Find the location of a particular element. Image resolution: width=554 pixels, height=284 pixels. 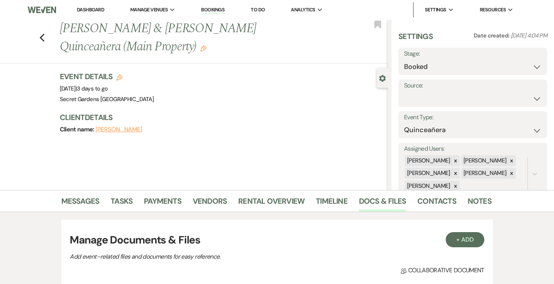

span: Resources is located at coordinates (492, 10).